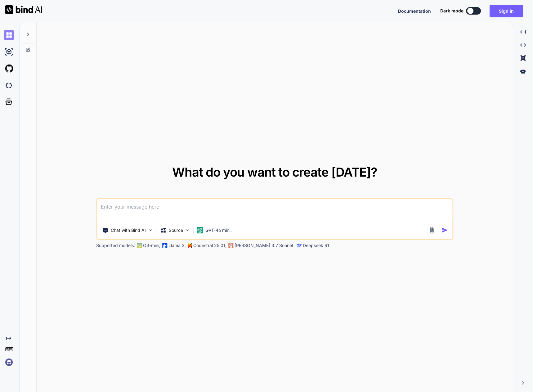  Describe the element at coordinates (190, 245) in the screenshot. I see `img: Mistral-AI` at that location.